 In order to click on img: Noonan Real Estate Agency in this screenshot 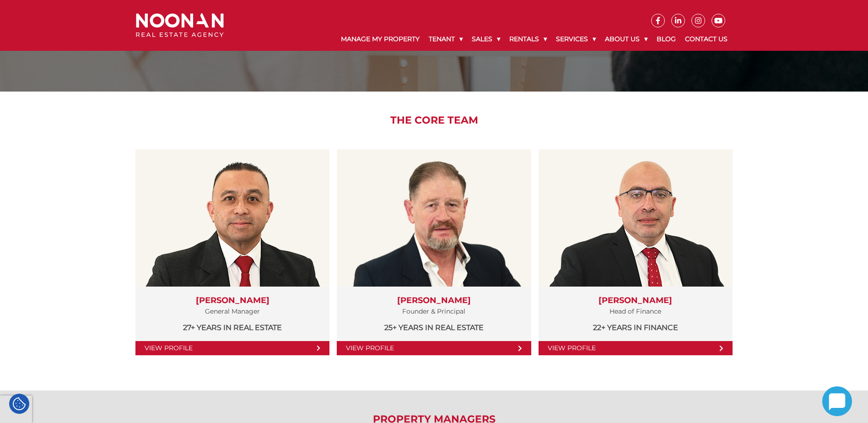, I will do `click(180, 25)`.